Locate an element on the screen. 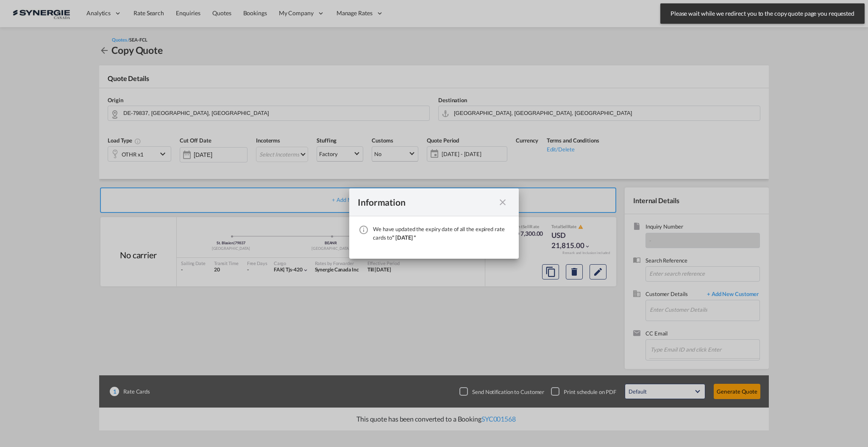  span: Please wait while we redirect you to the copy quote page you requested is located at coordinates (763, 14).